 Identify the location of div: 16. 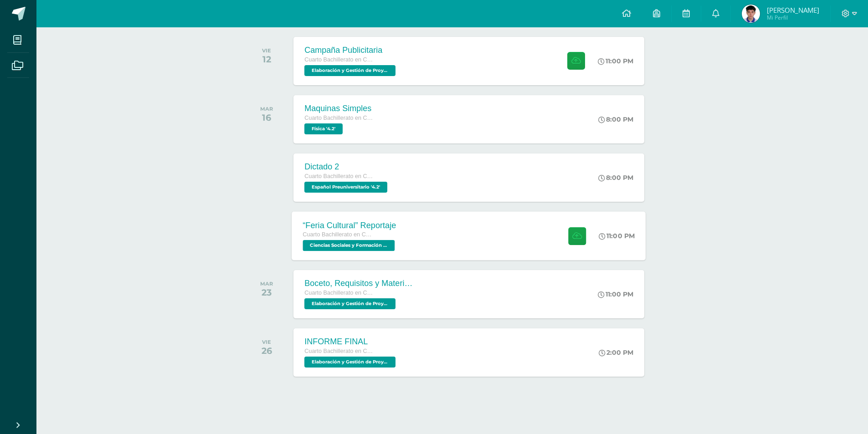
(267, 117).